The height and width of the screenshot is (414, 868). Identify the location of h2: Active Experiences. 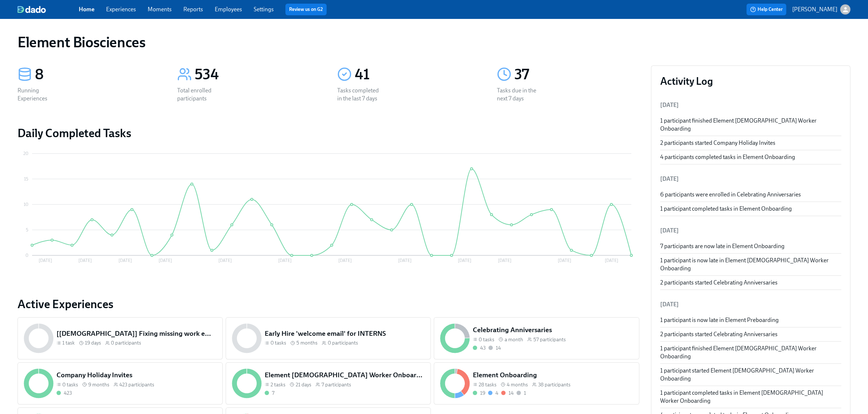
(328, 305).